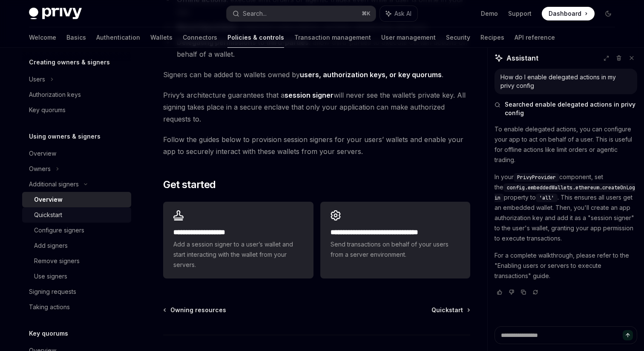 This screenshot has height=351, width=644. What do you see at coordinates (566, 266) in the screenshot?
I see `p: For a complete walkthrough, please refer to the "Enabling users or servers to execute transaction...` at bounding box center [566, 266].